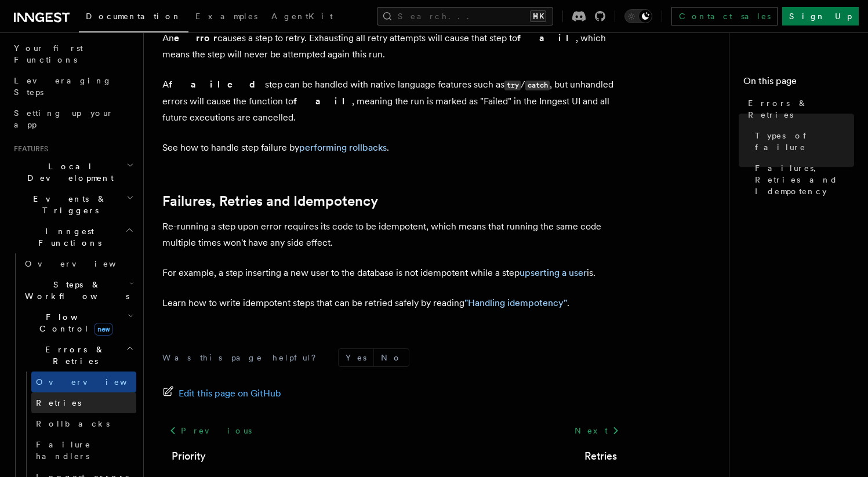 The height and width of the screenshot is (477, 868). What do you see at coordinates (226, 17) in the screenshot?
I see `a: Examples` at bounding box center [226, 17].